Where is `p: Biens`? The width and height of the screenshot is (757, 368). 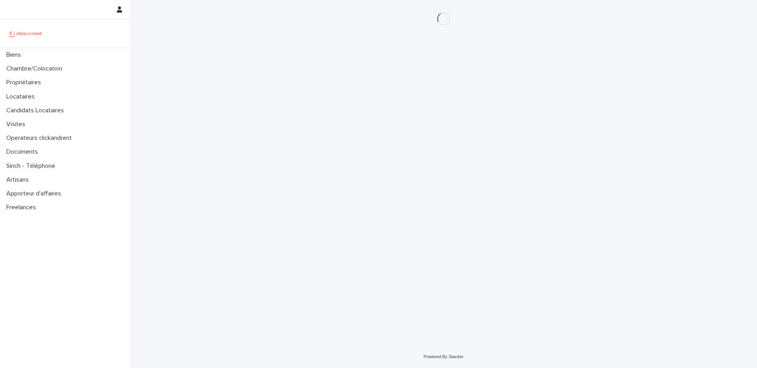 p: Biens is located at coordinates (15, 55).